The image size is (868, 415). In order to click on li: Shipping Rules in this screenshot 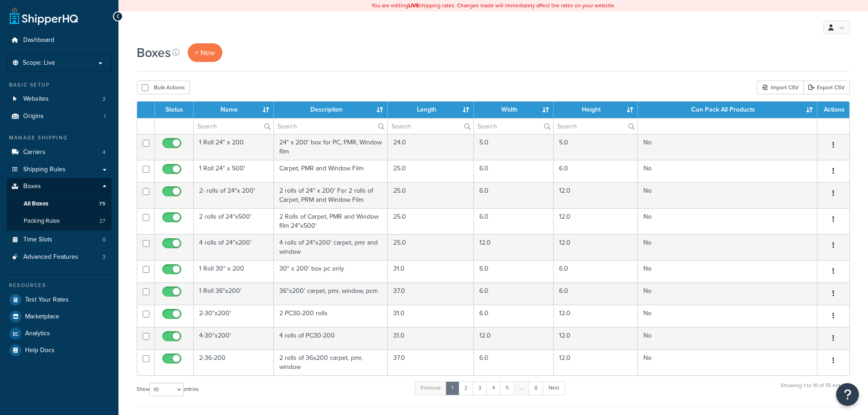, I will do `click(59, 169)`.